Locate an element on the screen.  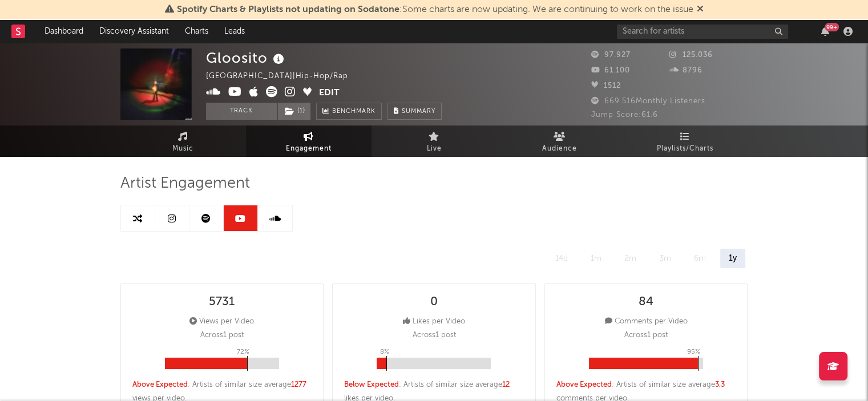
a: Dashboard is located at coordinates (64, 31).